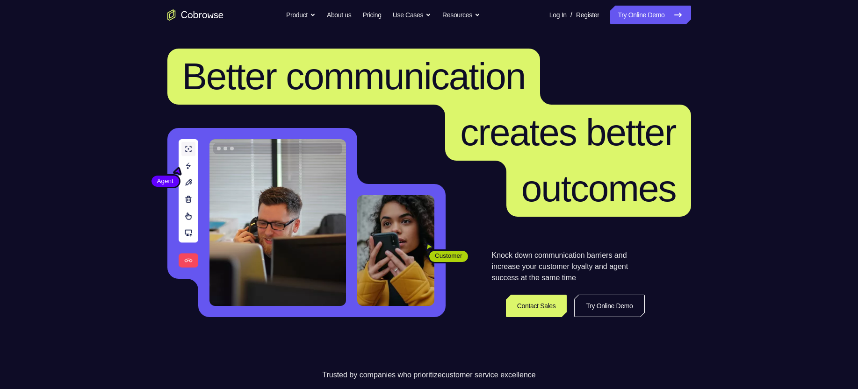  What do you see at coordinates (536, 306) in the screenshot?
I see `a: Contact Sales` at bounding box center [536, 306].